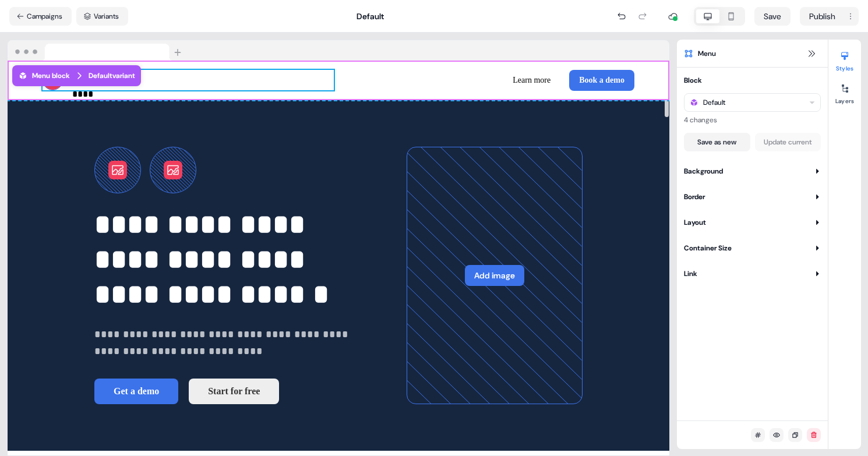  Describe the element at coordinates (752, 103) in the screenshot. I see `button: Default` at that location.